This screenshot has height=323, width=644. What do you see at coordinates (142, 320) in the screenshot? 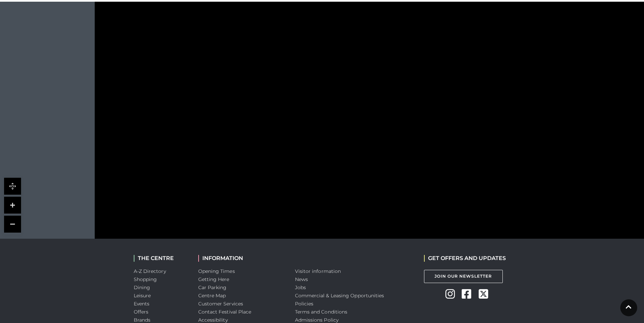
I see `a: Brands` at bounding box center [142, 320].